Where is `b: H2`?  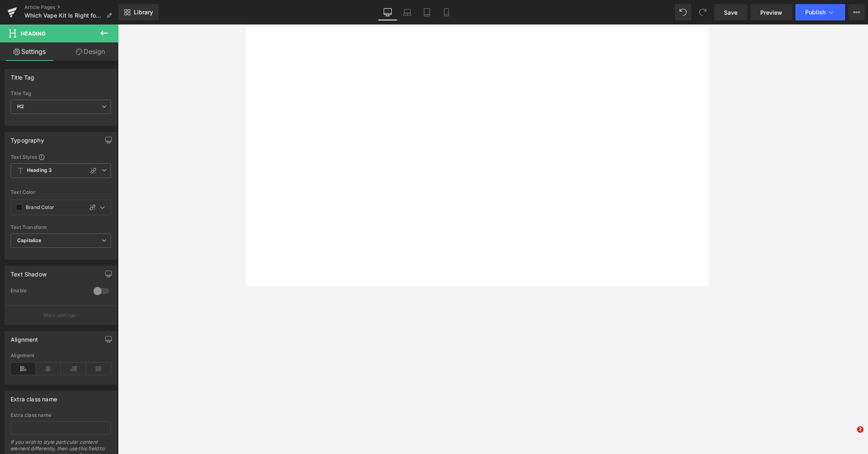 b: H2 is located at coordinates (21, 106).